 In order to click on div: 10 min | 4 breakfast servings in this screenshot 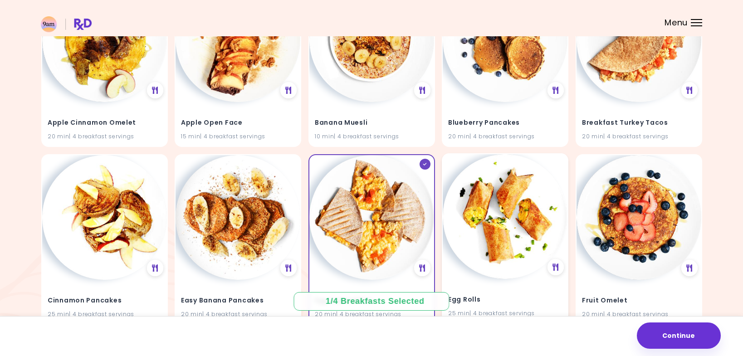, I will do `click(372, 136)`.